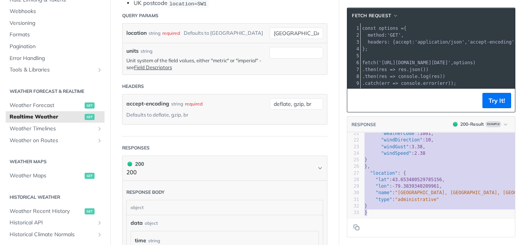  What do you see at coordinates (353, 180) in the screenshot?
I see `div: 28` at bounding box center [353, 180].